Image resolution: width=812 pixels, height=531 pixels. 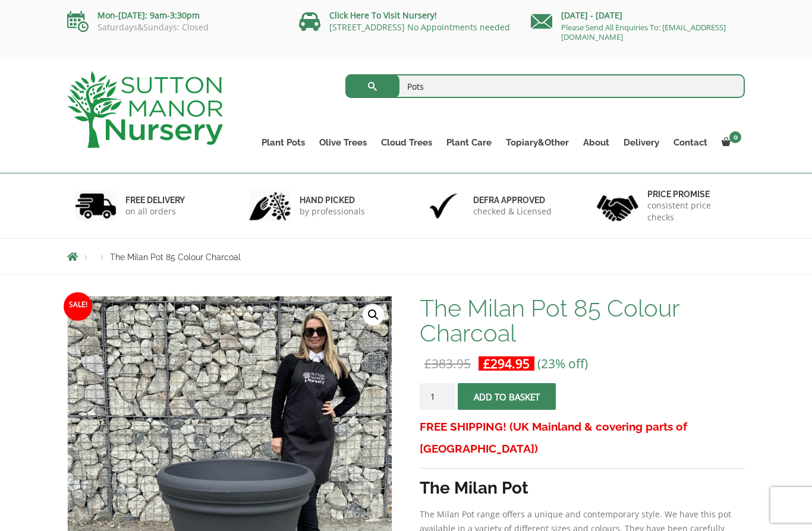 I want to click on h6: hand picked, so click(x=332, y=200).